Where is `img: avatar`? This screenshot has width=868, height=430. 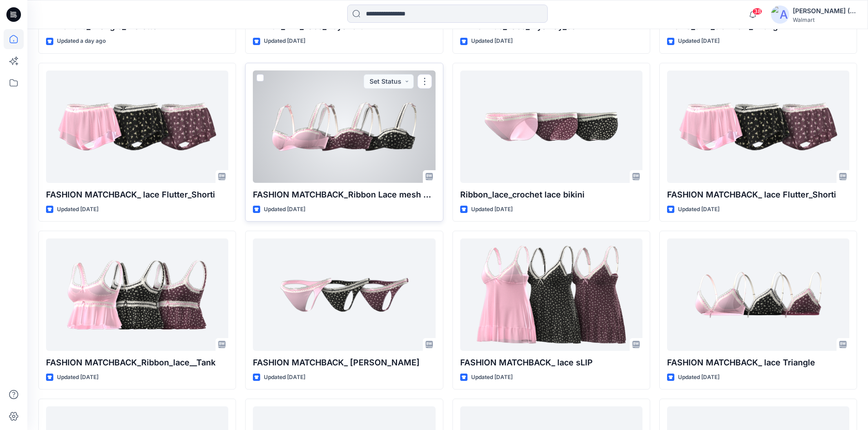
img: avatar is located at coordinates (780, 15).